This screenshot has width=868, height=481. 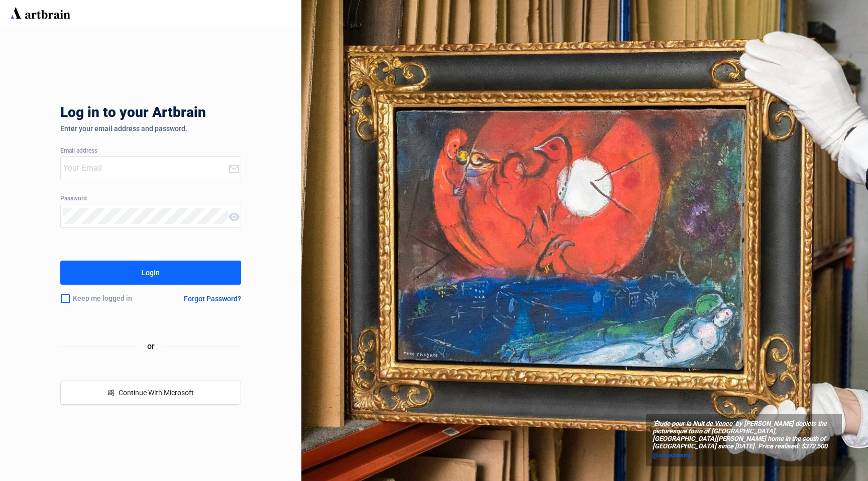 I want to click on div: Login, so click(x=151, y=273).